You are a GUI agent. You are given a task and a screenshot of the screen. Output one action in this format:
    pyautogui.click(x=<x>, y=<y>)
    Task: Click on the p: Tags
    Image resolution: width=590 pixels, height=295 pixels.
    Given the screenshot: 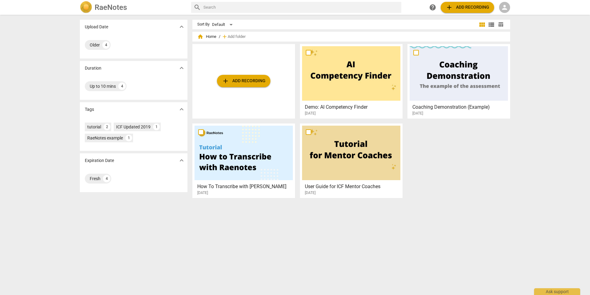 What is the action you would take?
    pyautogui.click(x=89, y=109)
    